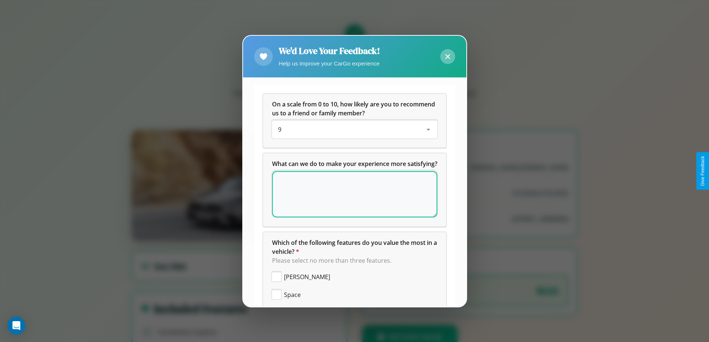 This screenshot has height=342, width=709. Describe the element at coordinates (703, 171) in the screenshot. I see `div: Give Feedback` at that location.